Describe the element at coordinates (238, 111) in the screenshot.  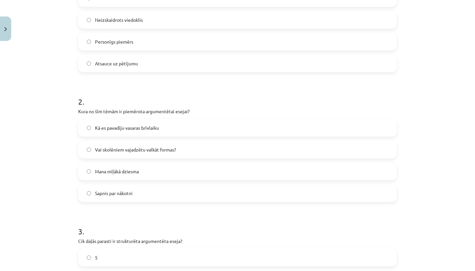
I see `p: Kura no šīm tēmām ir piemērota argumentētai esejai?` at that location.